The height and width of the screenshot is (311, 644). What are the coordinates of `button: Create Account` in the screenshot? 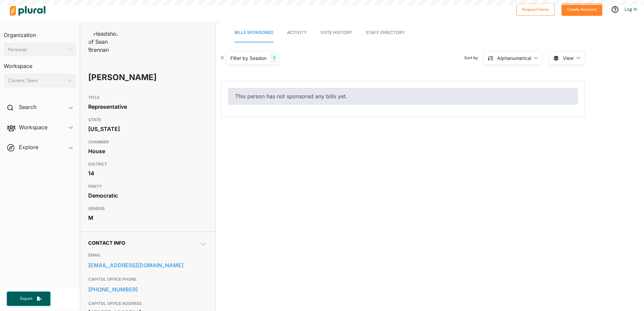 It's located at (582, 10).